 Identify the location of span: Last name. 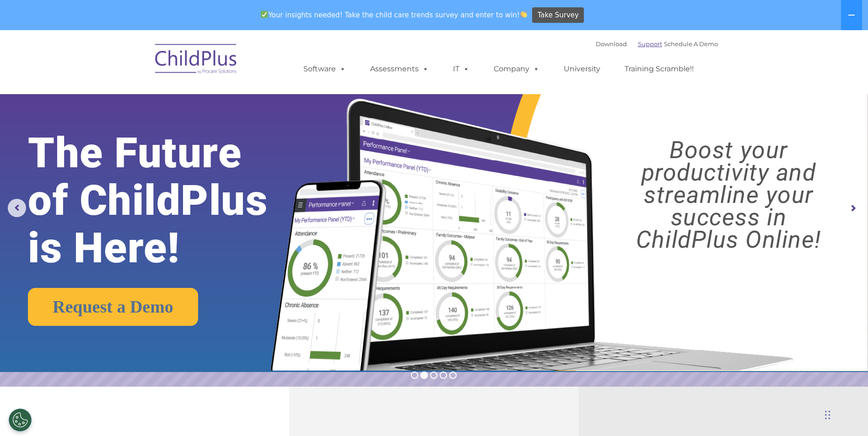
(141, 63).